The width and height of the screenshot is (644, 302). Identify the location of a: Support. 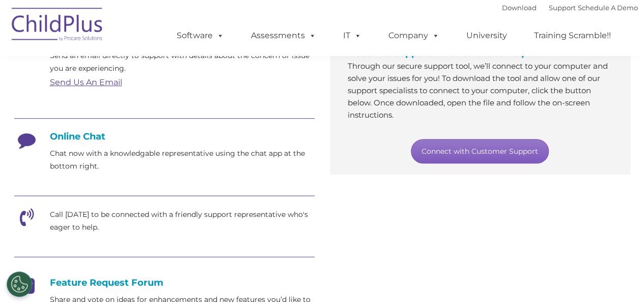
(562, 8).